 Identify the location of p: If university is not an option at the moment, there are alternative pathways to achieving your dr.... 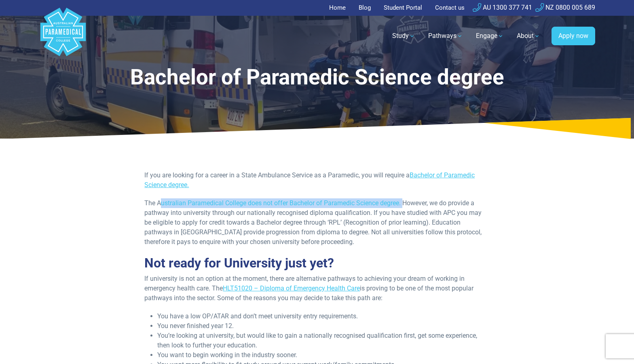
(317, 289).